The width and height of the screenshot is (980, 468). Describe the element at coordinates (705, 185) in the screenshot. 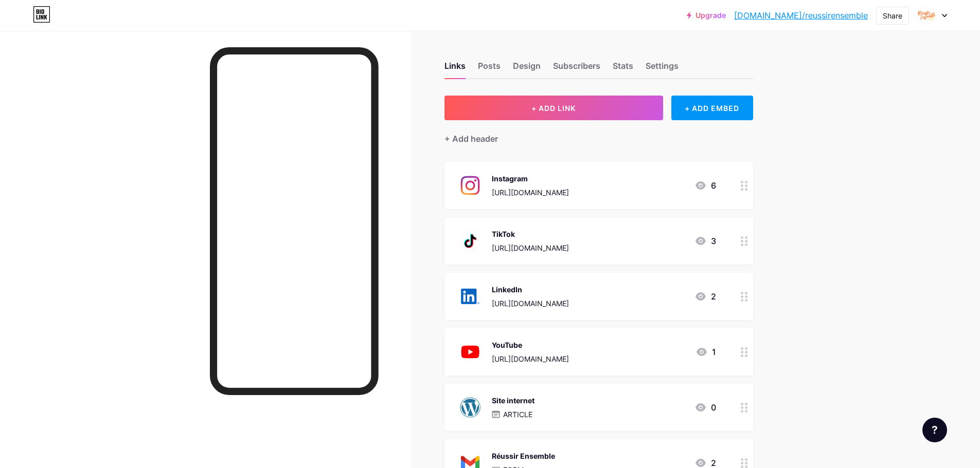

I see `div: 6` at that location.